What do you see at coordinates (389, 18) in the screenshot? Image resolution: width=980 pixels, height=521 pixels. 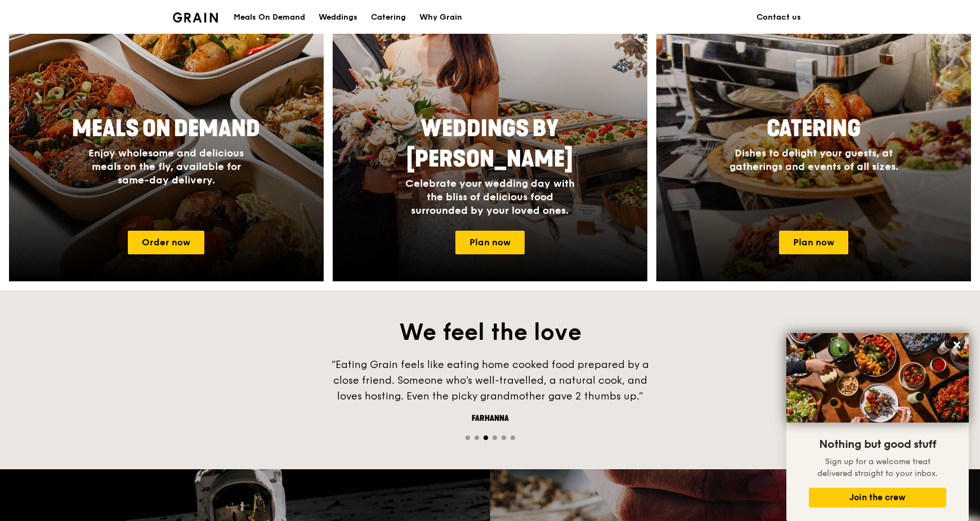 I see `a: Catering` at bounding box center [389, 18].